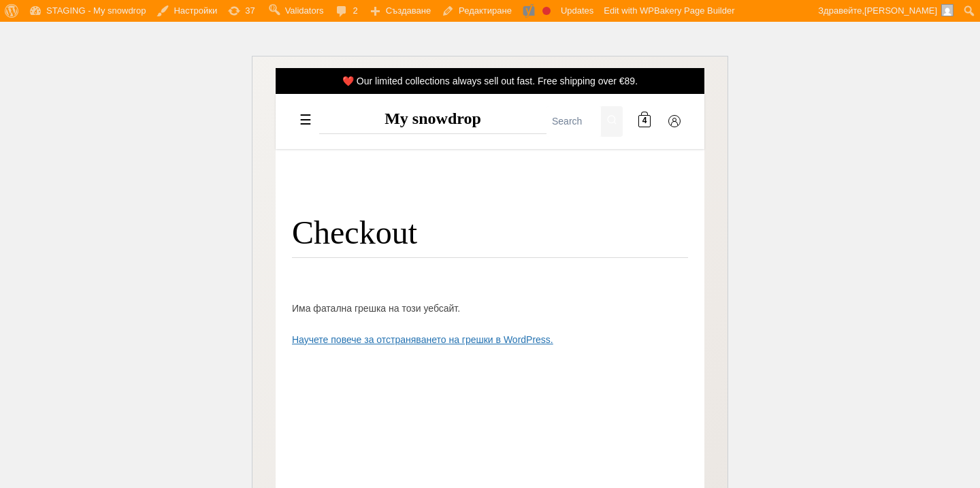 The image size is (980, 488). Describe the element at coordinates (645, 122) in the screenshot. I see `span: 4` at that location.